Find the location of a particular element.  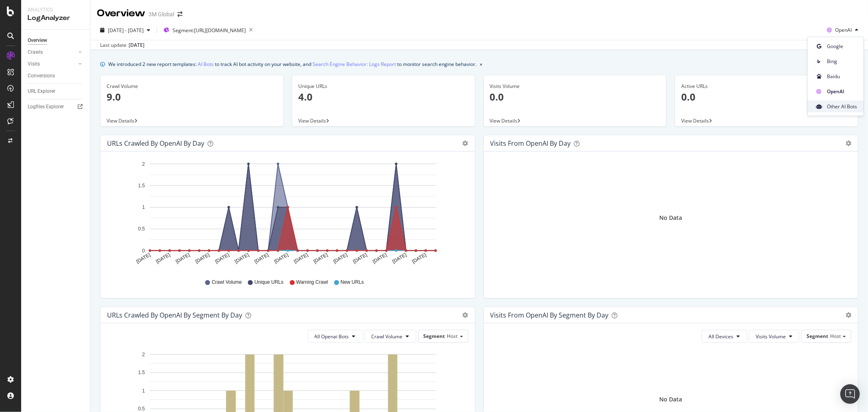

div: 3M Global is located at coordinates (161, 15).